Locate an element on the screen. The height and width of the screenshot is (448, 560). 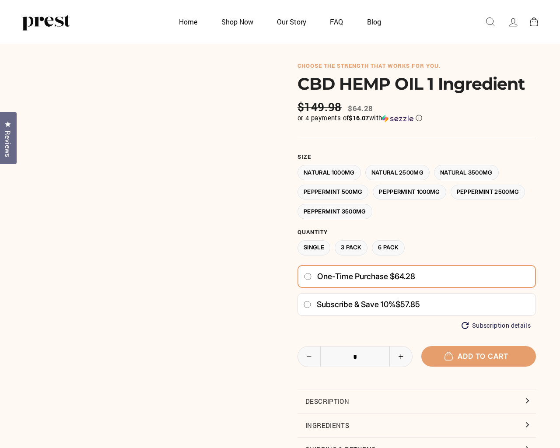
img: PREST ORGANICS is located at coordinates (46, 22).